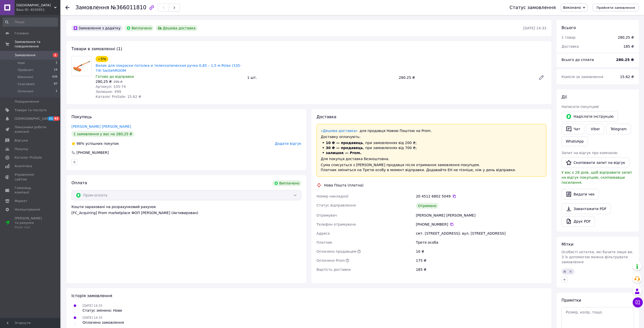 The width and height of the screenshot is (644, 328). Describe the element at coordinates (431, 159) in the screenshot. I see `div: Для покупця доставка безкоштовна.` at that location.